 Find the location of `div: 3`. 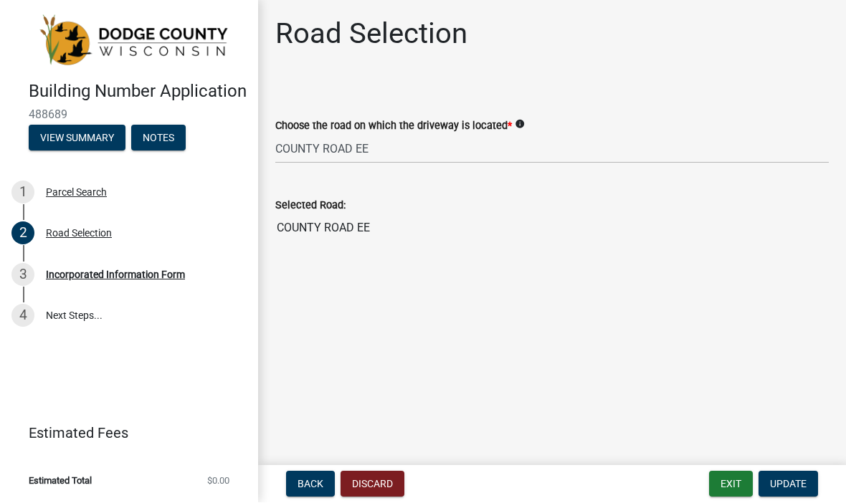

div: 3 is located at coordinates (23, 275).